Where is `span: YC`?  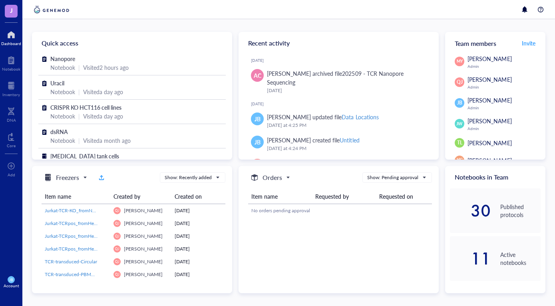
span: YC is located at coordinates (459, 161).